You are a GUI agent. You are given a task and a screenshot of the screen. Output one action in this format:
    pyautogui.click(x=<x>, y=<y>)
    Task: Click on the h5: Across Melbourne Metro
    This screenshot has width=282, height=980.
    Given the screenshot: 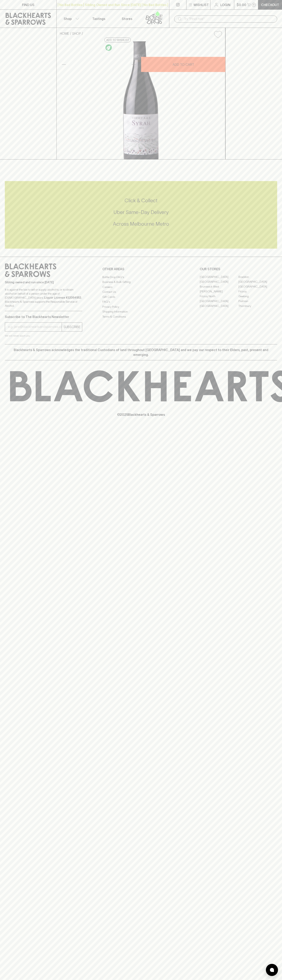 What is the action you would take?
    pyautogui.click(x=141, y=224)
    